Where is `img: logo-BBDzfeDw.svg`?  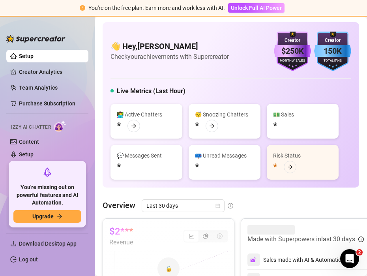 img: logo-BBDzfeDw.svg is located at coordinates (36, 39).